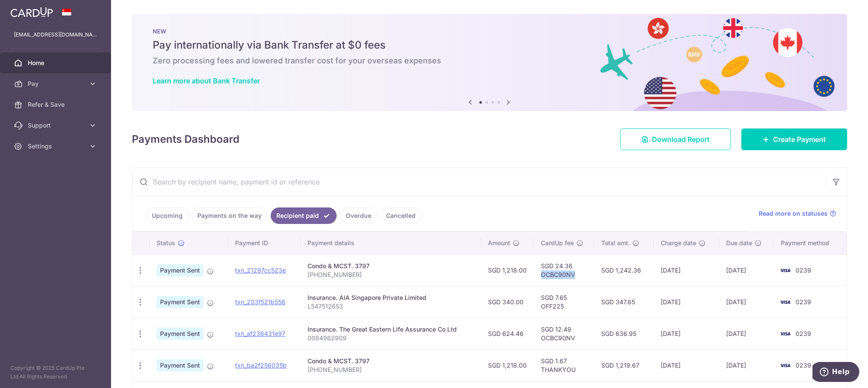 Image resolution: width=868 pixels, height=388 pixels. I want to click on span: Help, so click(29, 10).